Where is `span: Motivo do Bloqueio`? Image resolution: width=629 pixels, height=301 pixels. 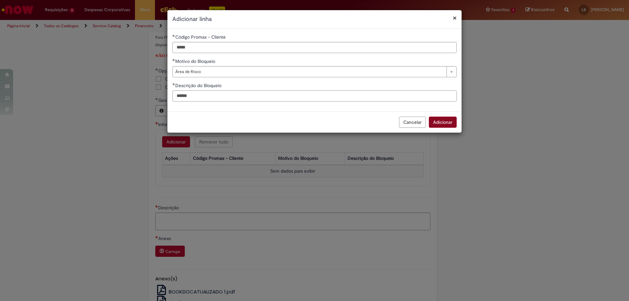
span: Motivo do Bloqueio is located at coordinates (196, 61).